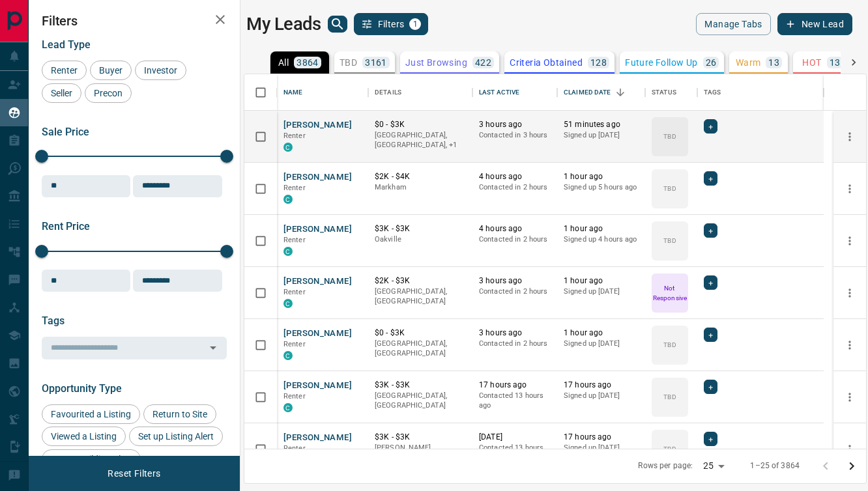 This screenshot has height=491, width=868. I want to click on span: Investor, so click(161, 71).